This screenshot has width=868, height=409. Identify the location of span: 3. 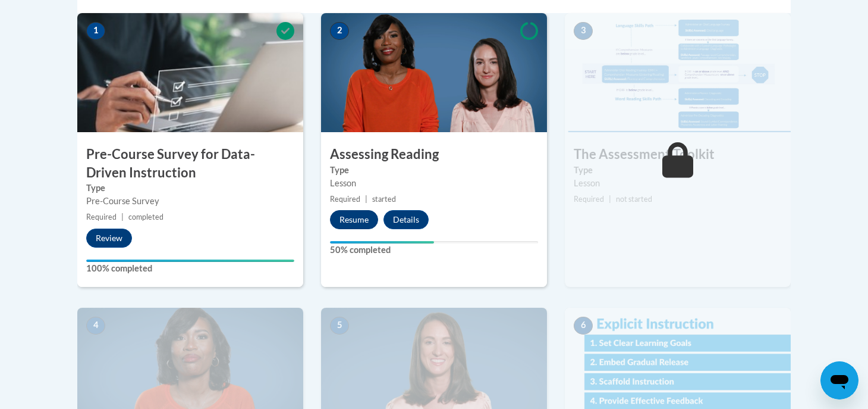
(583, 31).